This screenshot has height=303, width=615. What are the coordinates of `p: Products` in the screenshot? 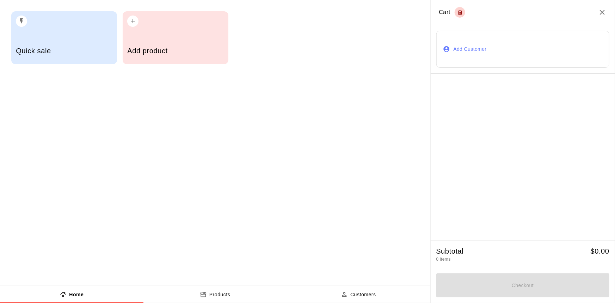 It's located at (220, 294).